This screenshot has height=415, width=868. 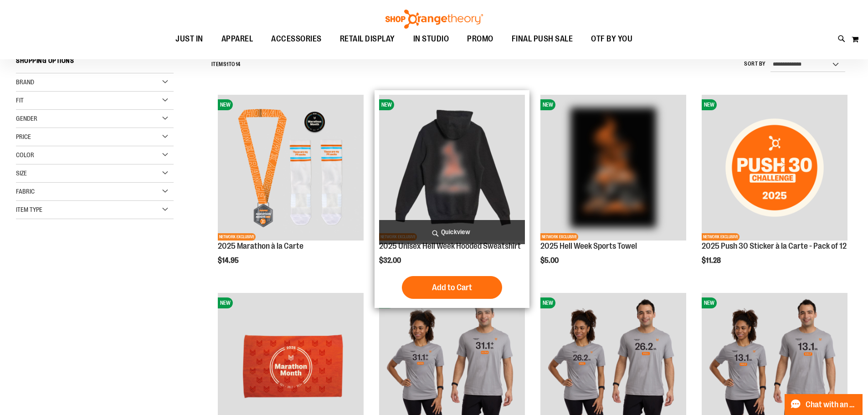 What do you see at coordinates (452, 287) in the screenshot?
I see `button: Add to Cart` at bounding box center [452, 287].